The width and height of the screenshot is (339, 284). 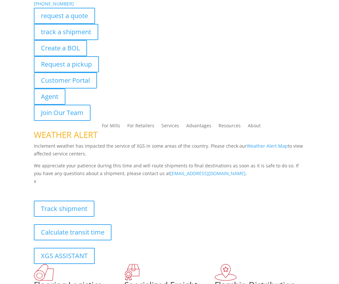 I want to click on a: For Retailers, so click(x=141, y=127).